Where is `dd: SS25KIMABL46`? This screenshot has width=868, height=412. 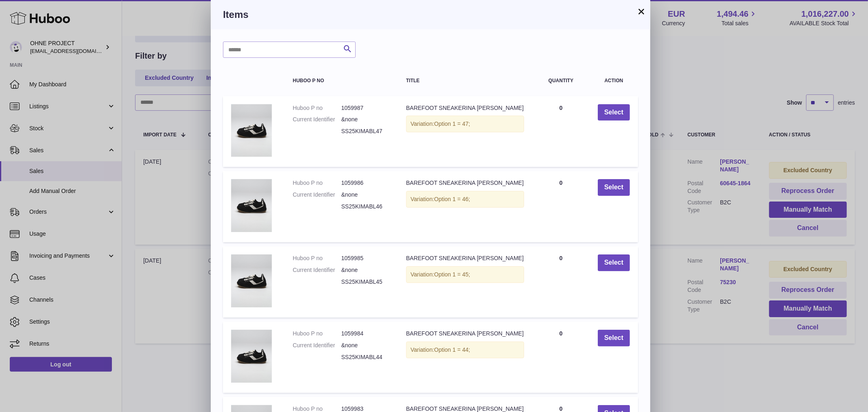
dd: SS25KIMABL46 is located at coordinates (366, 206).